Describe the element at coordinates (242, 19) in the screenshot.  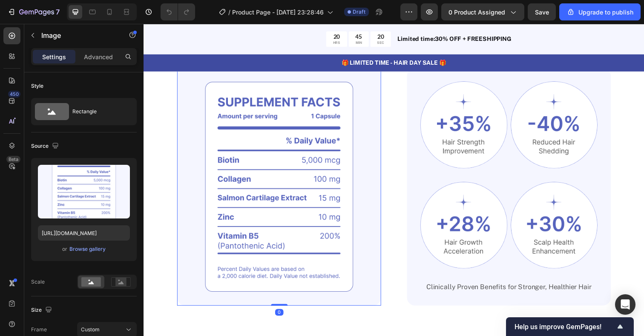
I see `p: SEC` at that location.